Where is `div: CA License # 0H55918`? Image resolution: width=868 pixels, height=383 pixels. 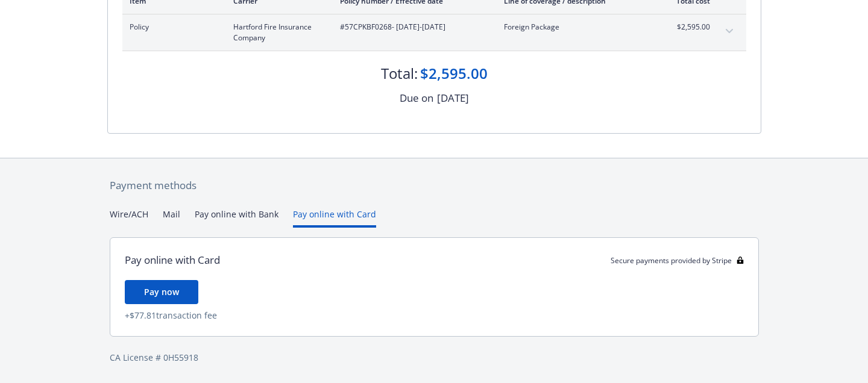 div: CA License # 0H55918 is located at coordinates (434, 357).